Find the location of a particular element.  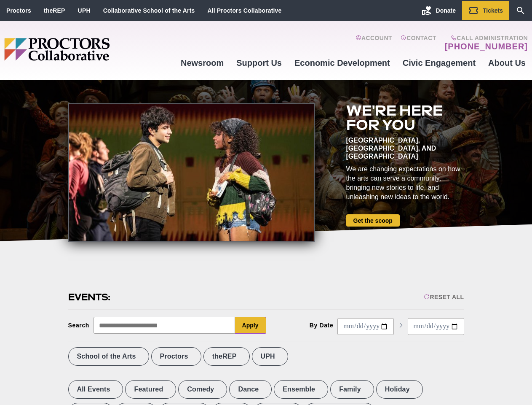

label: School of the Arts is located at coordinates (109, 356).